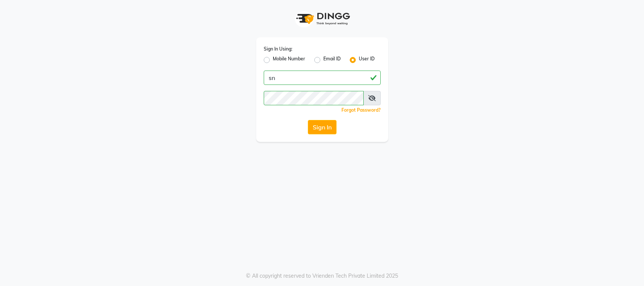 This screenshot has height=286, width=644. What do you see at coordinates (360, 110) in the screenshot?
I see `a: Forgot Password?` at bounding box center [360, 110].